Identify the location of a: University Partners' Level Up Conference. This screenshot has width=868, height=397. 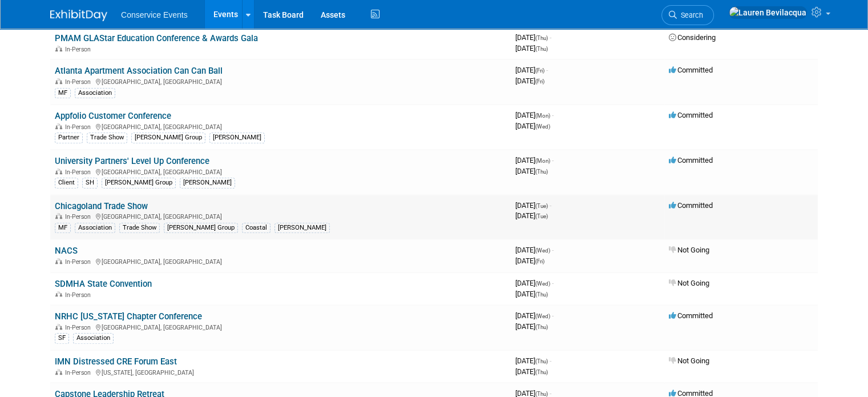
(131, 161).